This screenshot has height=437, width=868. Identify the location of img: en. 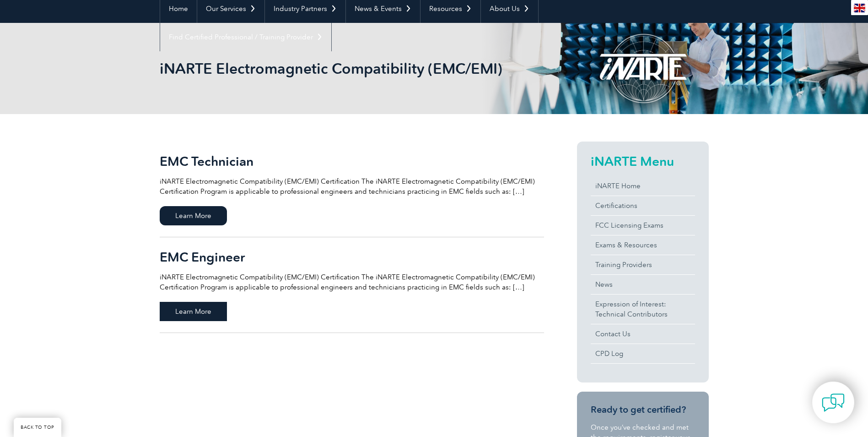
(859, 8).